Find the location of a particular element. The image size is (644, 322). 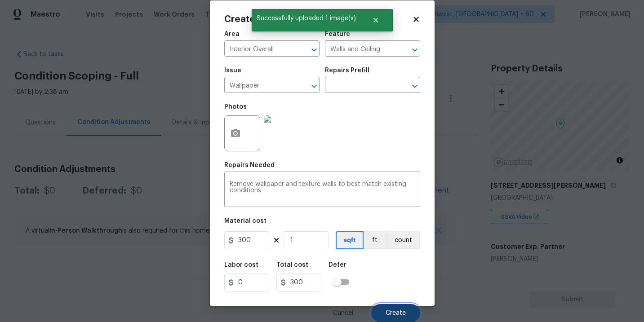

button: sqft is located at coordinates (350, 240).